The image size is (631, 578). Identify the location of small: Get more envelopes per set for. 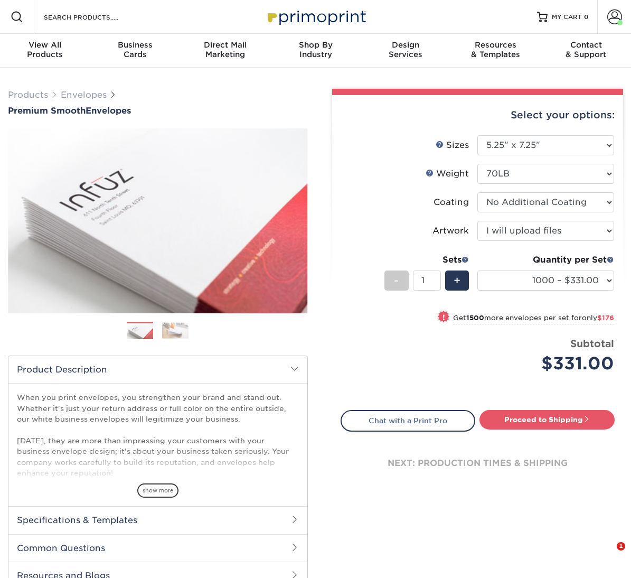
(533, 319).